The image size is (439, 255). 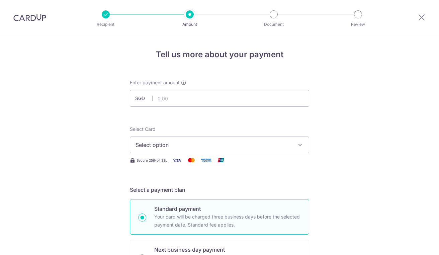 What do you see at coordinates (143, 129) in the screenshot?
I see `span: translation missing: en.payables.payment_networks.credit_card.summary.labels.select_card` at bounding box center [143, 129].